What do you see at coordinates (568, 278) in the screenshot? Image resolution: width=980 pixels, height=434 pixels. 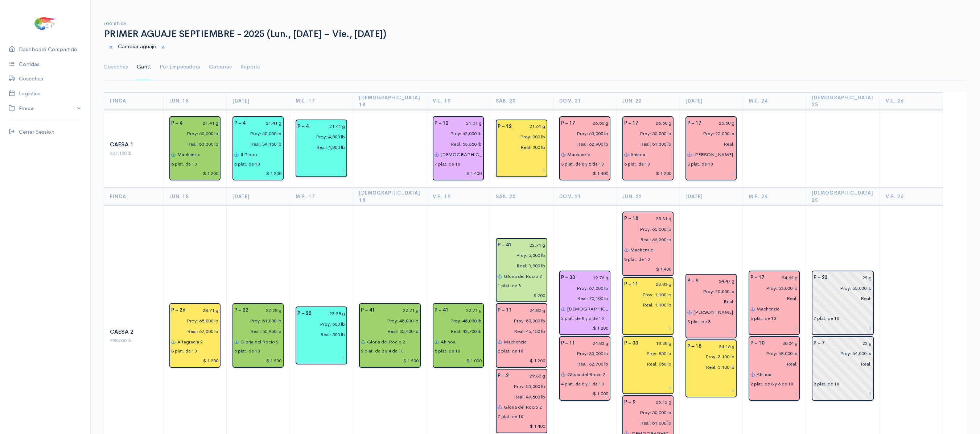 I see `div: P – 33` at bounding box center [568, 278].